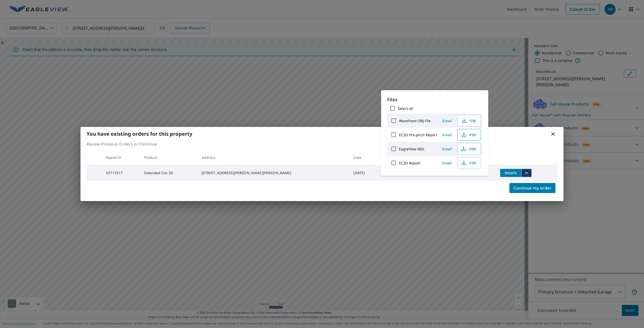 The image size is (644, 328). What do you see at coordinates (469, 121) in the screenshot?
I see `span: OBJ` at bounding box center [469, 121].